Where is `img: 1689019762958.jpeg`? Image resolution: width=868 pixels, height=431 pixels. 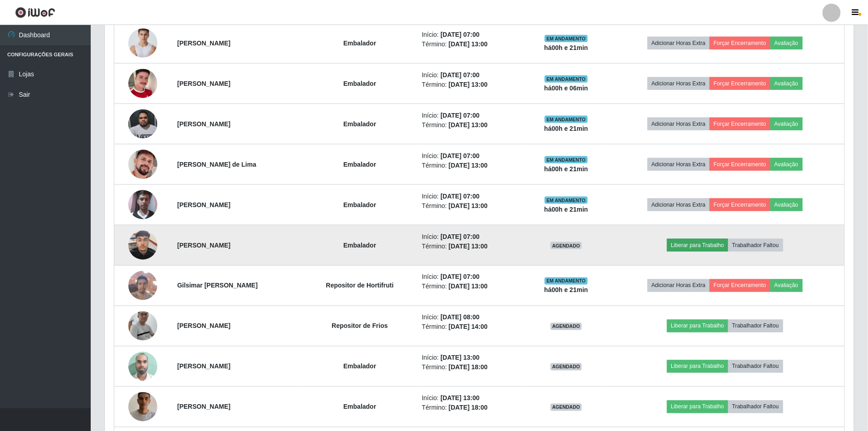
img: 1689019762958.jpeg is located at coordinates (143, 326).